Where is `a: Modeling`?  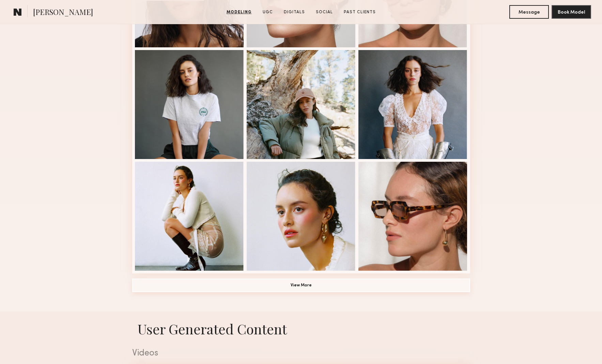
a: Modeling is located at coordinates (239, 12).